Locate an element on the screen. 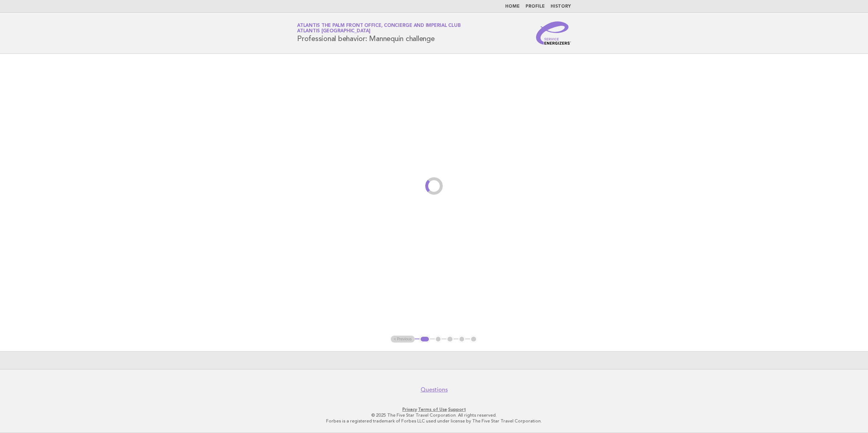 This screenshot has height=433, width=868. a: Privacy is located at coordinates (410, 409).